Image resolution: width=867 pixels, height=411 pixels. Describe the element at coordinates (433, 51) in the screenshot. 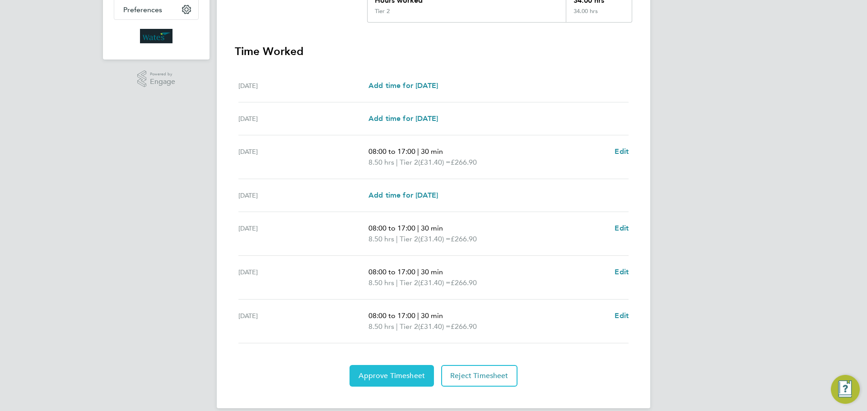

I see `h3: Time Worked` at that location.